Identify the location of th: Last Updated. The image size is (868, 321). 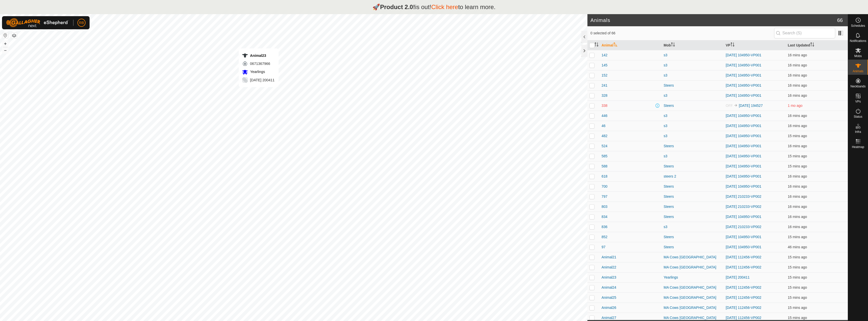
(816, 45).